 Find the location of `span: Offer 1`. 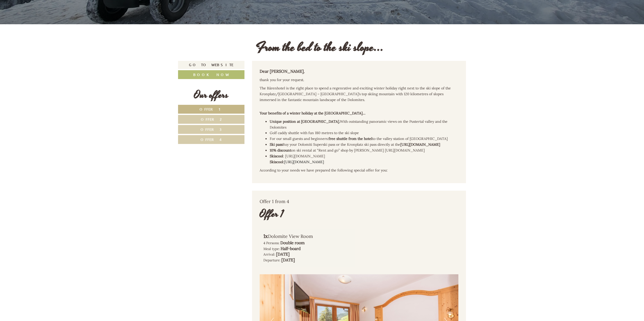

span: Offer 1 is located at coordinates (211, 109).